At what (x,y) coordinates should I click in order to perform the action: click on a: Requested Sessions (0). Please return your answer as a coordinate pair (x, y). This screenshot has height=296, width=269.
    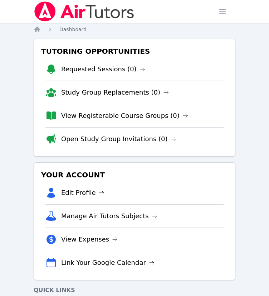
    Looking at the image, I should click on (103, 69).